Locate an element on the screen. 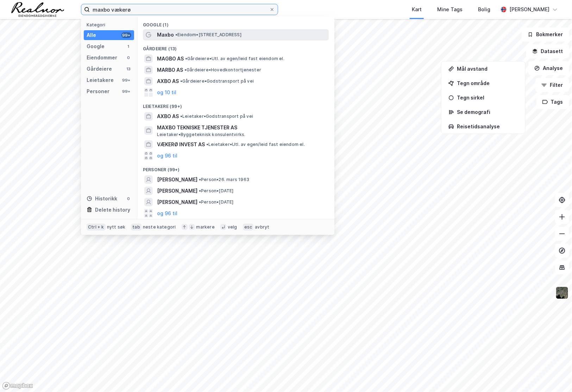 The image size is (572, 392). div: Personer (99+) is located at coordinates (236, 168).